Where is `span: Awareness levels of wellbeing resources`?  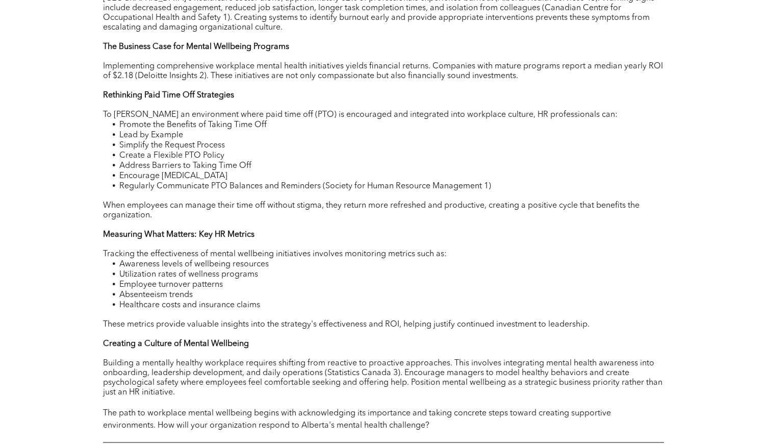
span: Awareness levels of wellbeing resources is located at coordinates (194, 264).